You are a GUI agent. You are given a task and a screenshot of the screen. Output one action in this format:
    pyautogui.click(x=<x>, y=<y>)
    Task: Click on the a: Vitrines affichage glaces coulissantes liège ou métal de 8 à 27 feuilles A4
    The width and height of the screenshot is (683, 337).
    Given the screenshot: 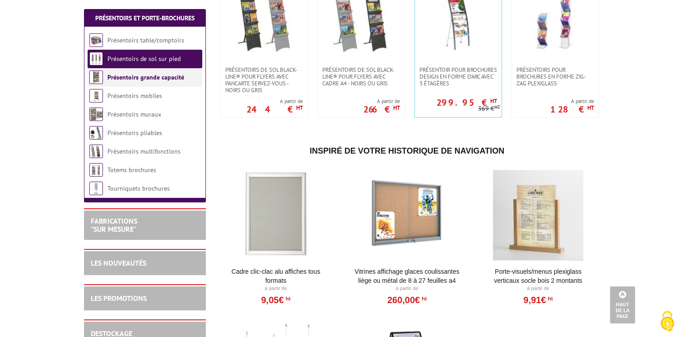 What is the action you would take?
    pyautogui.click(x=407, y=276)
    